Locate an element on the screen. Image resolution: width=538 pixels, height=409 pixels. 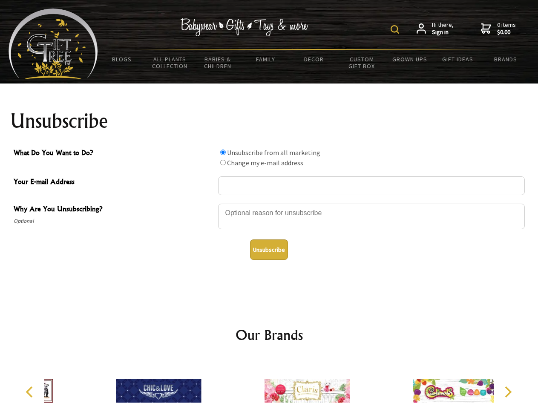
strong: $0.00 is located at coordinates (506, 32).